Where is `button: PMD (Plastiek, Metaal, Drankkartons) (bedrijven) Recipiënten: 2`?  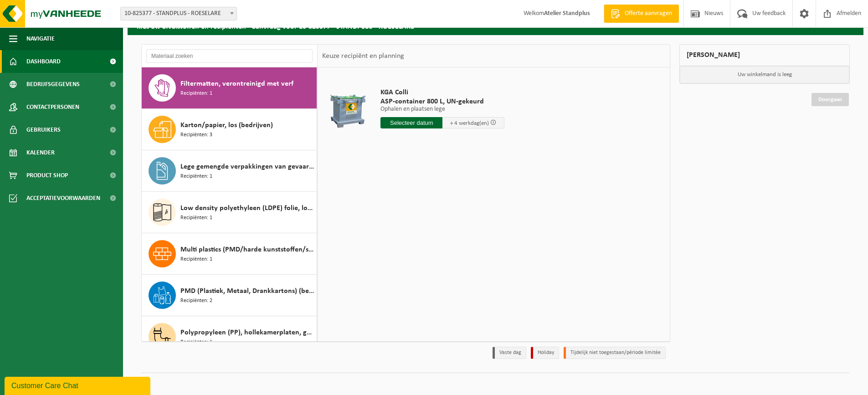
button: PMD (Plastiek, Metaal, Drankkartons) (bedrijven) Recipiënten: 2 is located at coordinates (229, 295).